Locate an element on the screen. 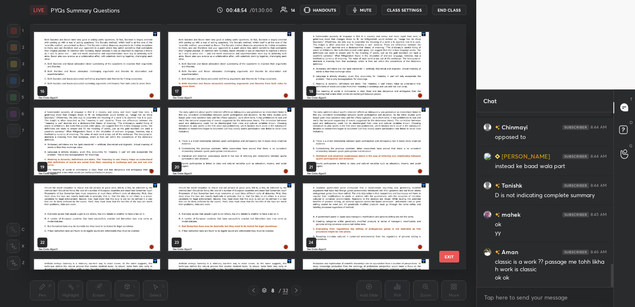  p: Chat is located at coordinates (490, 101).